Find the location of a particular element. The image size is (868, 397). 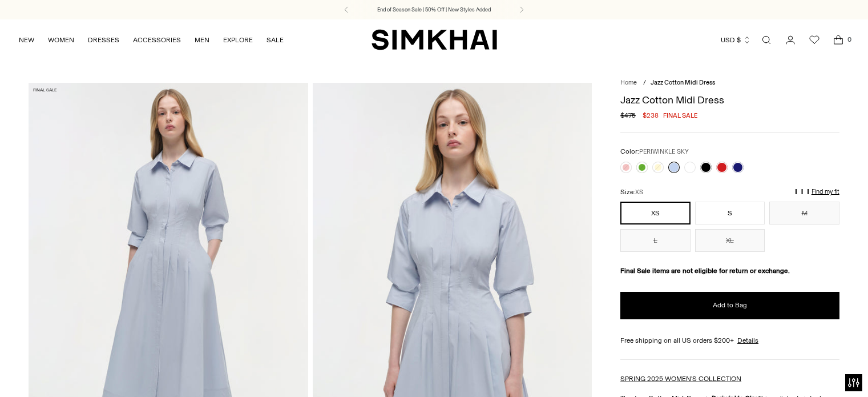

a: Details is located at coordinates (748, 340).